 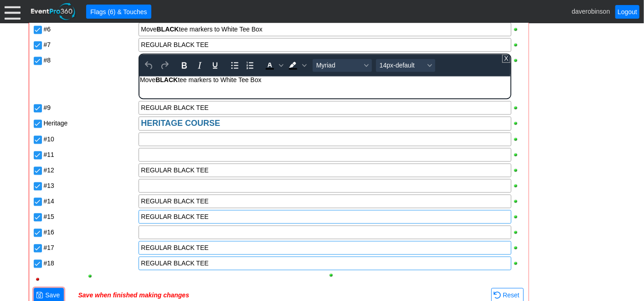 I want to click on label: #8, so click(x=47, y=61).